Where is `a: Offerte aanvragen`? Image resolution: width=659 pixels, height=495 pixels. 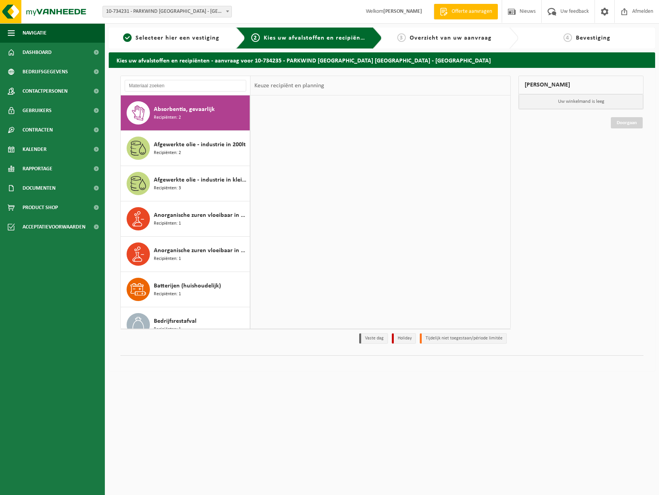
a: Offerte aanvragen is located at coordinates (465, 12).